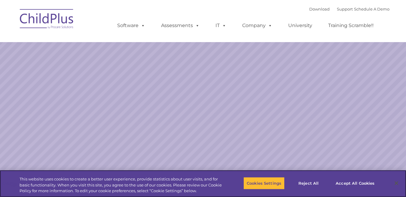  I want to click on button: Reject All, so click(308, 183).